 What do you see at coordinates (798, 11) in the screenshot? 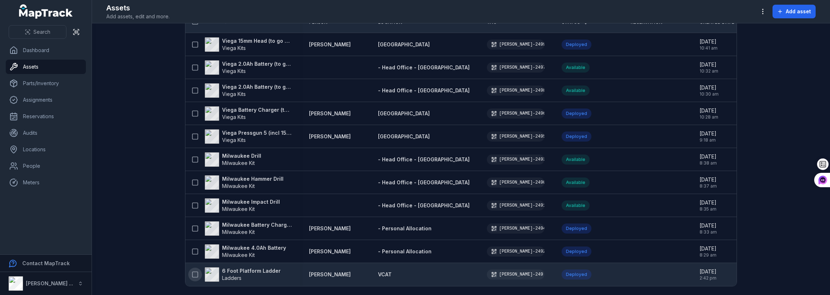
I see `span: Add asset` at bounding box center [798, 11].